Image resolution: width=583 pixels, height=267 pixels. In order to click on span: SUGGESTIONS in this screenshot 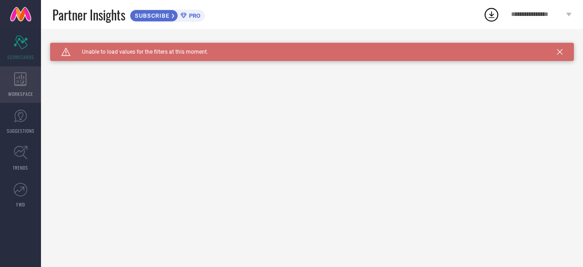, I will do `click(21, 131)`.